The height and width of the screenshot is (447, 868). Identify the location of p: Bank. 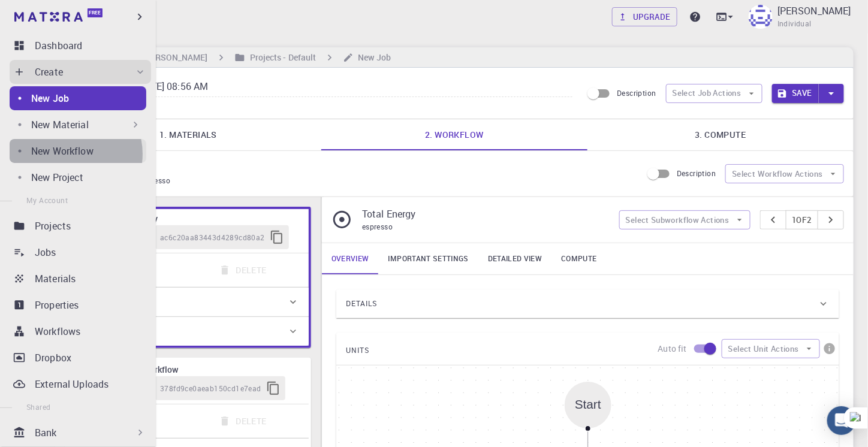
(45, 432).